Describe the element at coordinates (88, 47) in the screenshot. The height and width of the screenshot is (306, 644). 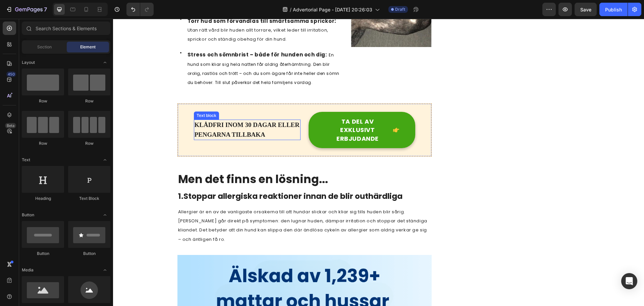
I see `span: Element` at that location.